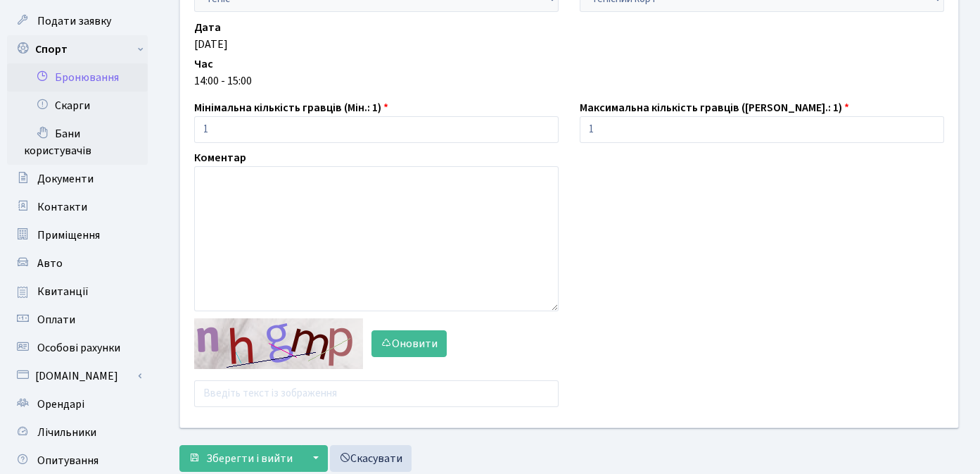  Describe the element at coordinates (74, 21) in the screenshot. I see `span: Подати заявку` at that location.